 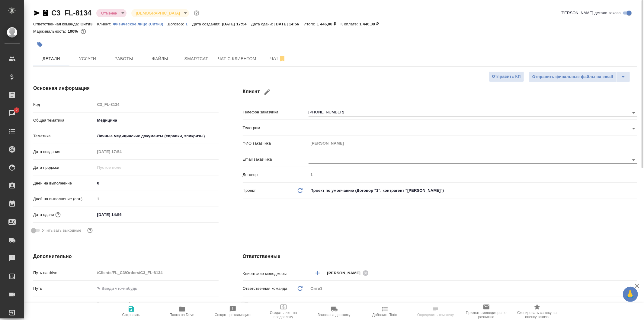 What do you see at coordinates (237, 58) in the screenshot?
I see `span: Чат с клиентом` at bounding box center [237, 58].